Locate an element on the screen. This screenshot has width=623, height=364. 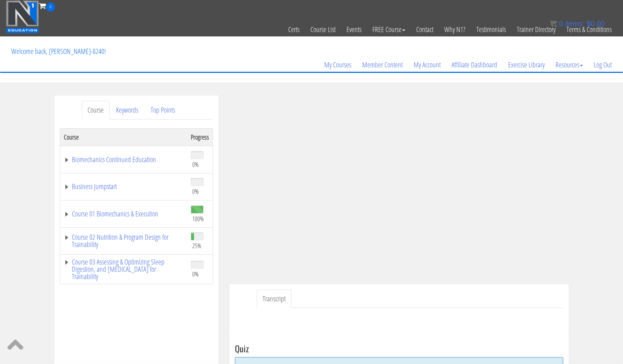
a: Contact is located at coordinates (425, 30).